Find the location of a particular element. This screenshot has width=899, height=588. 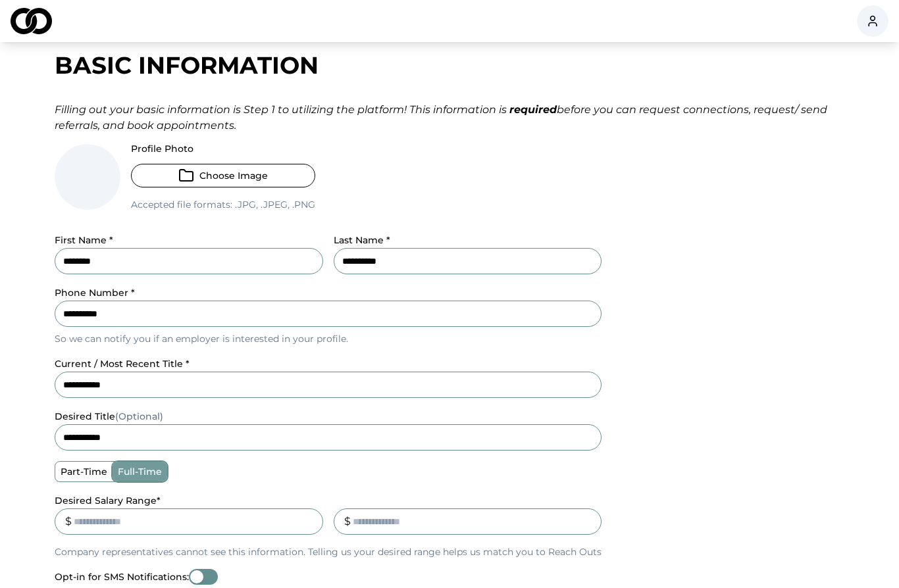

div: Basic Information is located at coordinates (450, 65).